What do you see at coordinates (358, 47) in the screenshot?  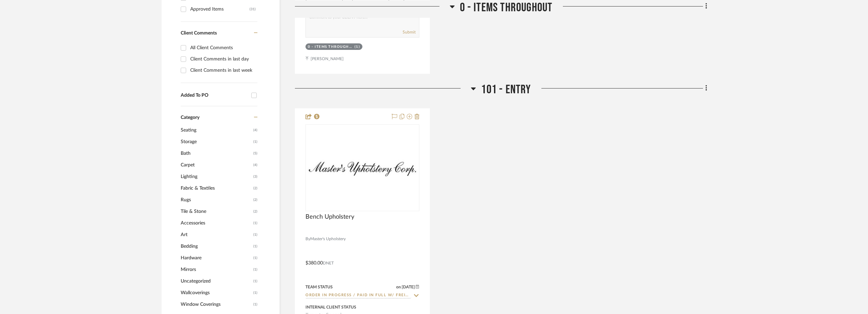 I see `div: (1)` at bounding box center [358, 47].